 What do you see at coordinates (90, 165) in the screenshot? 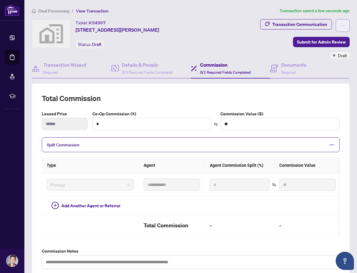
I see `th: Type` at bounding box center [90, 165].